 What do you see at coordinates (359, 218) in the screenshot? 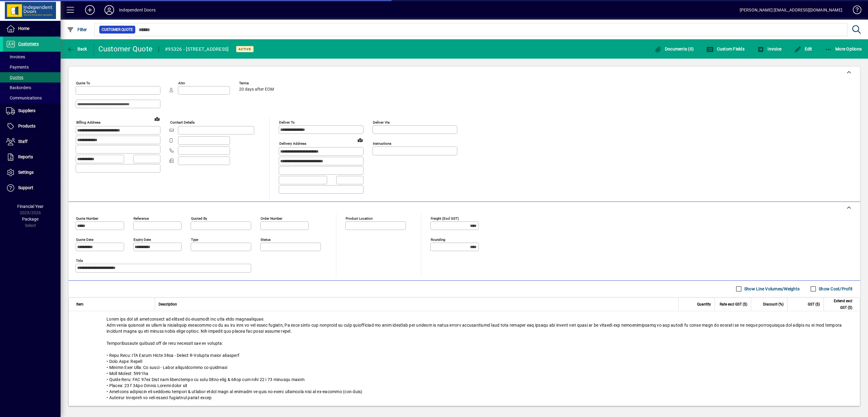
I see `mat-label: Product location` at bounding box center [359, 218].